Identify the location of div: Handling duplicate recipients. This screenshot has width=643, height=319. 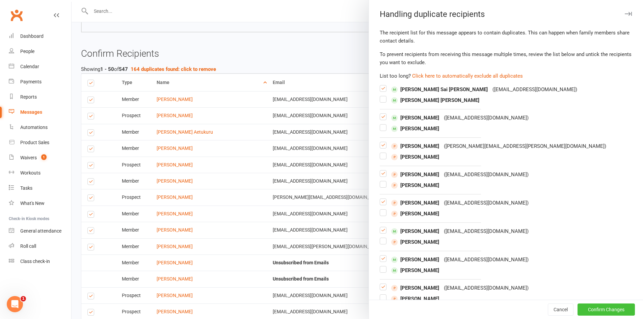
(506, 14).